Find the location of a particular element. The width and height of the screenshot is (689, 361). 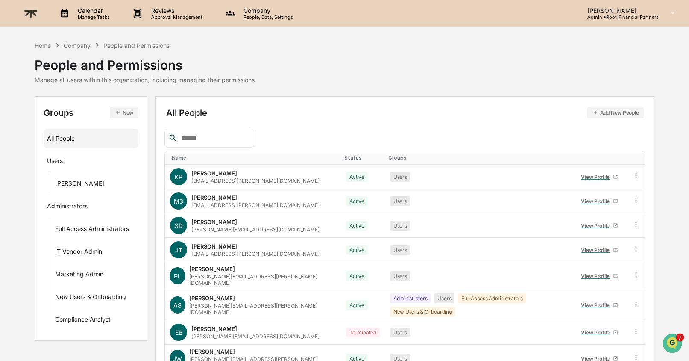

span: KP is located at coordinates (179, 177).